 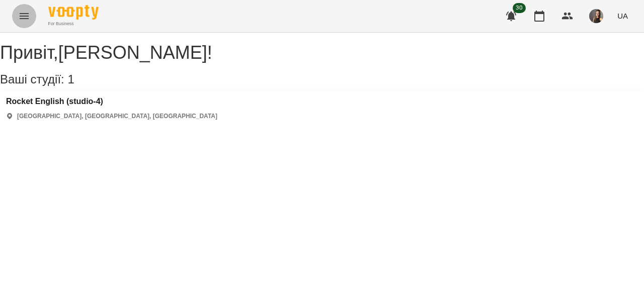 I want to click on span: 1, so click(x=70, y=79).